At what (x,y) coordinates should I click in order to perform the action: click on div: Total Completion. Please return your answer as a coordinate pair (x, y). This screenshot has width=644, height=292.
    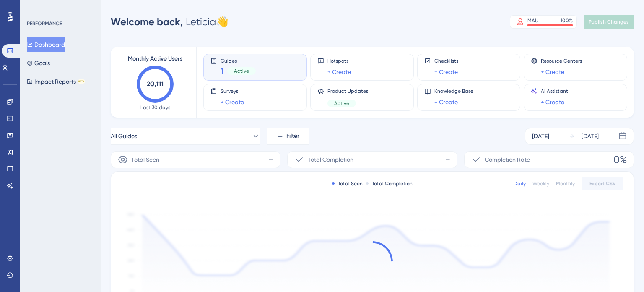
    Looking at the image, I should click on (389, 183).